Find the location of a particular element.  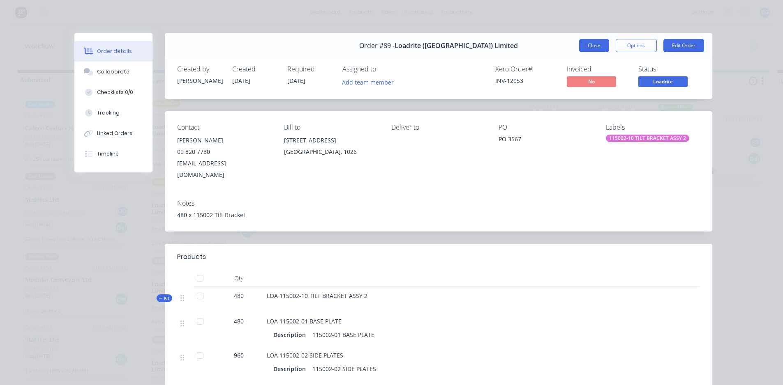

button: Linked Orders is located at coordinates (113, 134).